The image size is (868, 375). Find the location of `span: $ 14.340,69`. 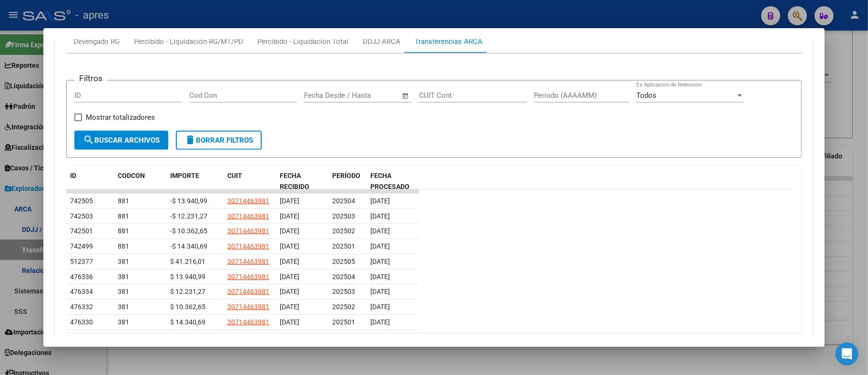

span: $ 14.340,69 is located at coordinates (188, 322).